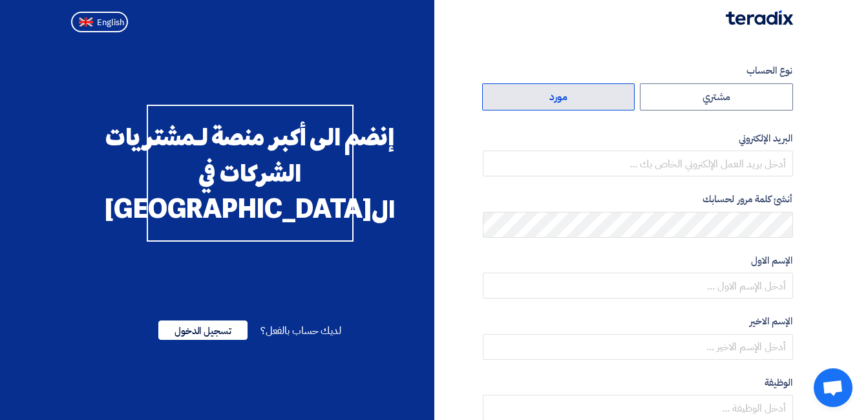  Describe the element at coordinates (760, 17) in the screenshot. I see `img: Teradix logo` at that location.